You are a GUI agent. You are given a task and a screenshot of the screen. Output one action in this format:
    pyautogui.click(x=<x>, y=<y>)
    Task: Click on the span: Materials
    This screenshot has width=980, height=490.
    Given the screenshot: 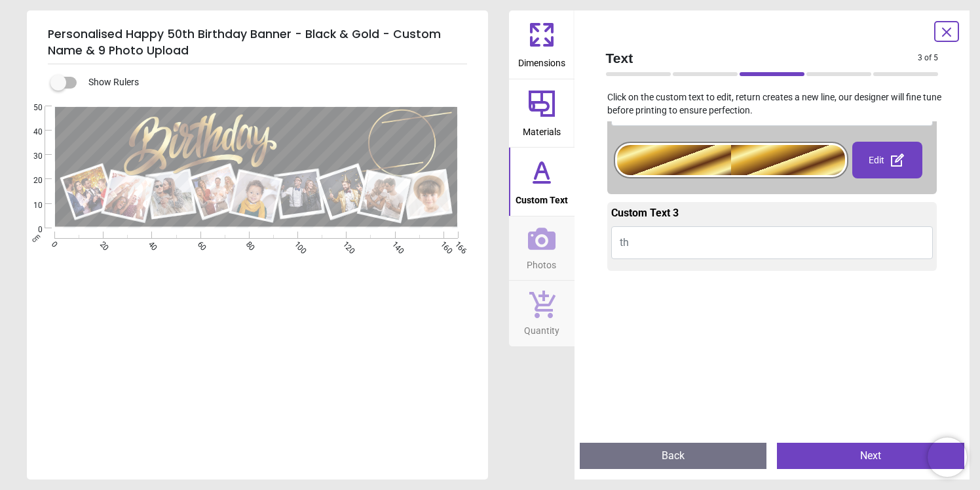 What is the action you would take?
    pyautogui.click(x=542, y=129)
    